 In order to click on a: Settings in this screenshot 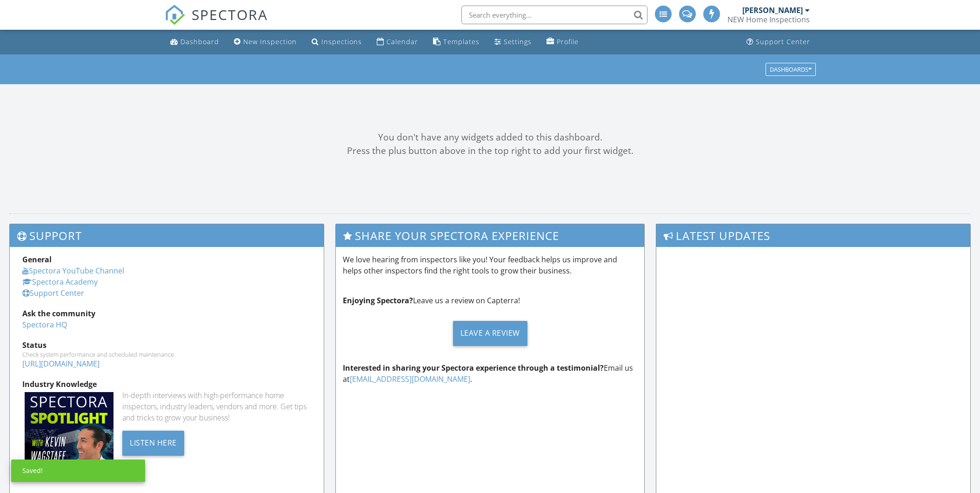, I will do `click(513, 42)`.